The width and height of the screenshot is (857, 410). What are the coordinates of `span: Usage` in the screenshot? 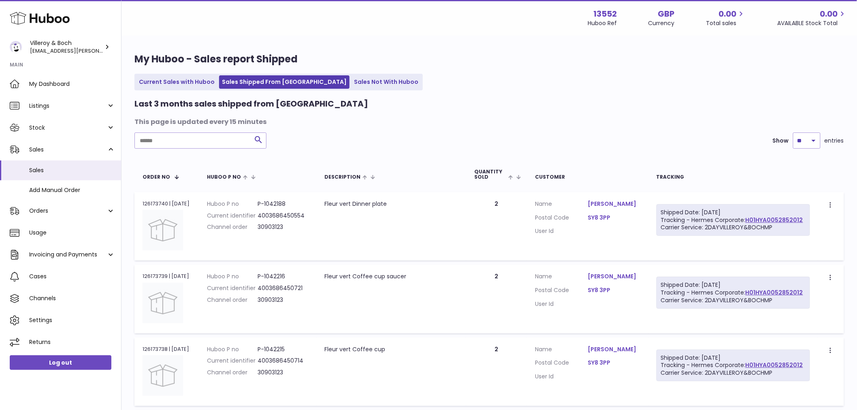 It's located at (72, 233).